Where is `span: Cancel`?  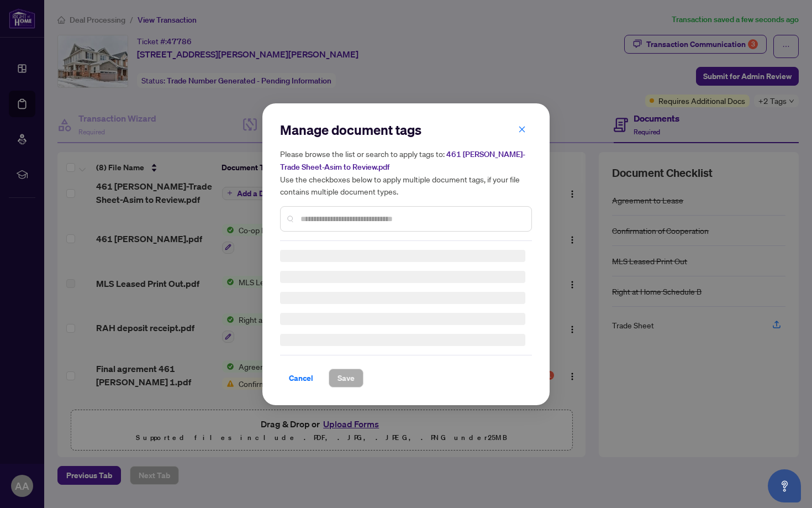
span: Cancel is located at coordinates (301, 378).